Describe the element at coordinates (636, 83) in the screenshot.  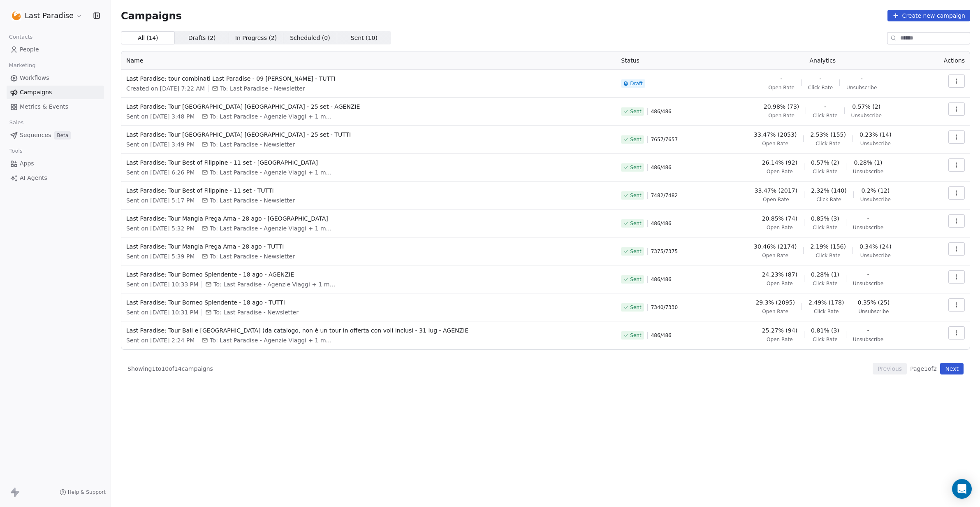
I see `span: Draft` at that location.